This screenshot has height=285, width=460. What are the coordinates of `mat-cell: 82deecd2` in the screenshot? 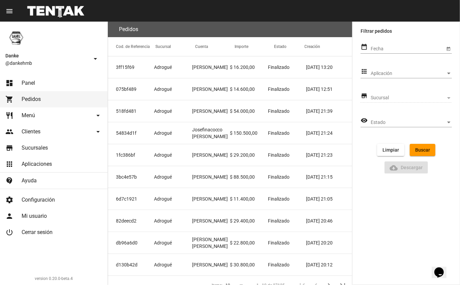 It's located at (131, 220).